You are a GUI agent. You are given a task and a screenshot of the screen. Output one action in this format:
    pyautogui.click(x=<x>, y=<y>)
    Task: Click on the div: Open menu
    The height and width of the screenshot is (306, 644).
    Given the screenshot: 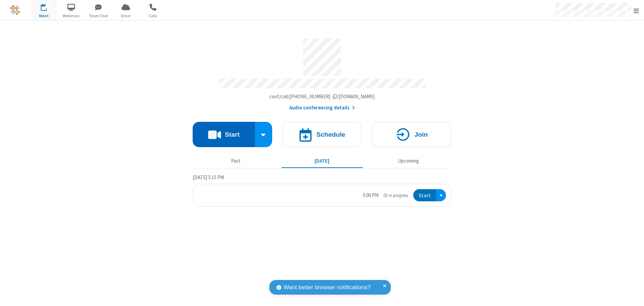 What is the action you would take?
    pyautogui.click(x=441, y=195)
    